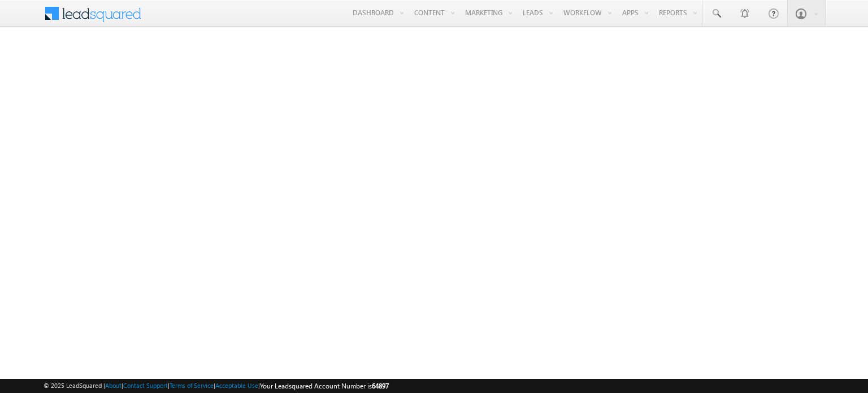 The height and width of the screenshot is (393, 868). What do you see at coordinates (113, 385) in the screenshot?
I see `a: About` at bounding box center [113, 385].